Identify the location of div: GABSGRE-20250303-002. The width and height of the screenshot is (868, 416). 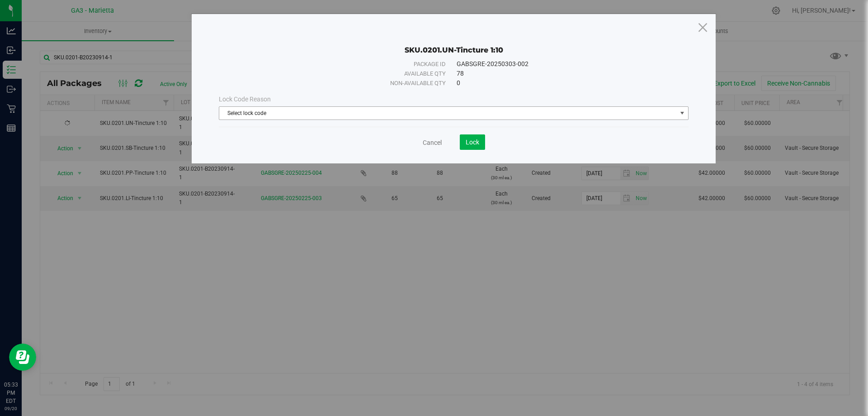
(562, 64).